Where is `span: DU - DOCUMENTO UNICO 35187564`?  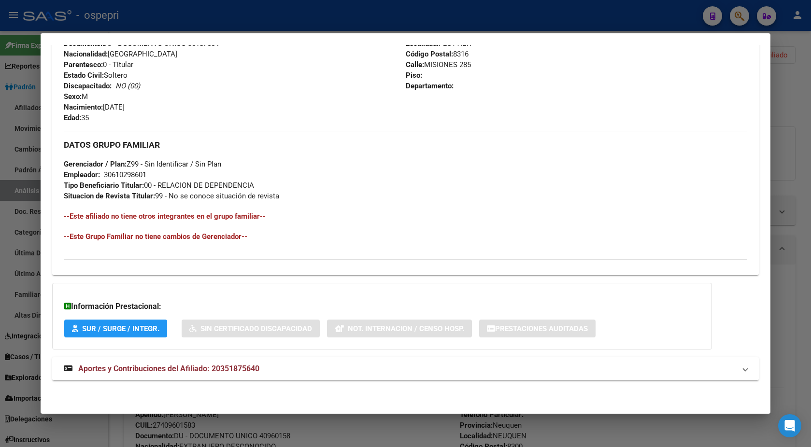
span: DU - DOCUMENTO UNICO 35187564 is located at coordinates (141, 43).